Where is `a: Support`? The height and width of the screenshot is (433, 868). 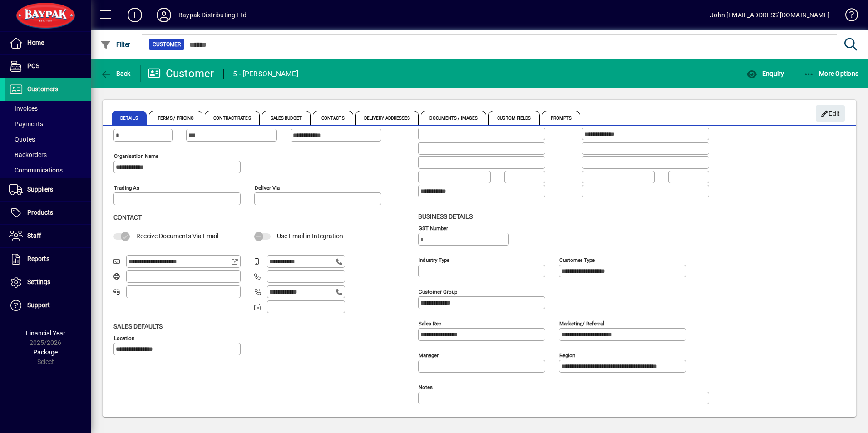
a: Support is located at coordinates (48, 306).